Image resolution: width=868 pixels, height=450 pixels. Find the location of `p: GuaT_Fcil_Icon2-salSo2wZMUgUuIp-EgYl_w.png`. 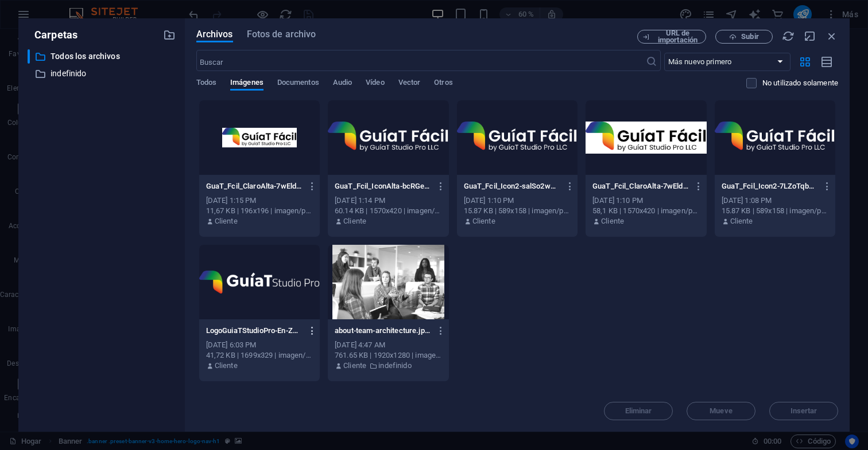

p: GuaT_Fcil_Icon2-salSo2wZMUgUuIp-EgYl_w.png is located at coordinates (512, 186).